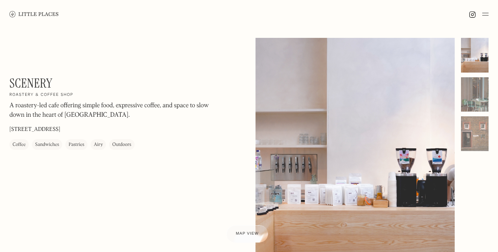 The height and width of the screenshot is (252, 498). Describe the element at coordinates (76, 144) in the screenshot. I see `div: Pastries` at that location.